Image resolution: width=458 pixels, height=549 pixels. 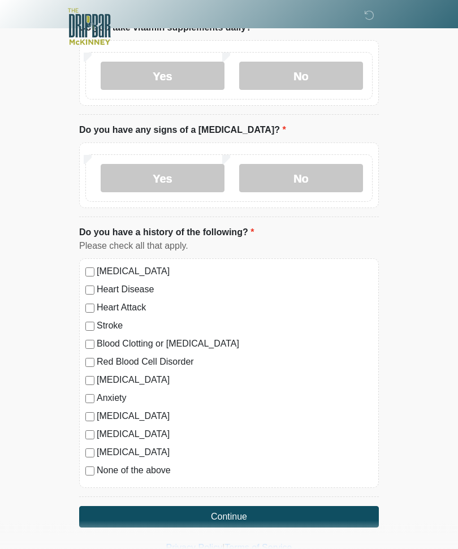 What do you see at coordinates (234, 326) in the screenshot?
I see `label: Stroke` at bounding box center [234, 326].